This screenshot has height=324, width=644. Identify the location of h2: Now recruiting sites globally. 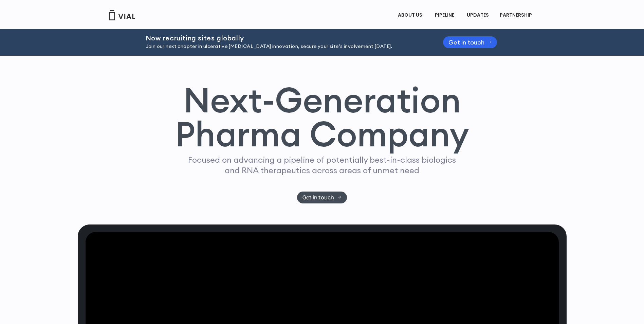
(286, 38).